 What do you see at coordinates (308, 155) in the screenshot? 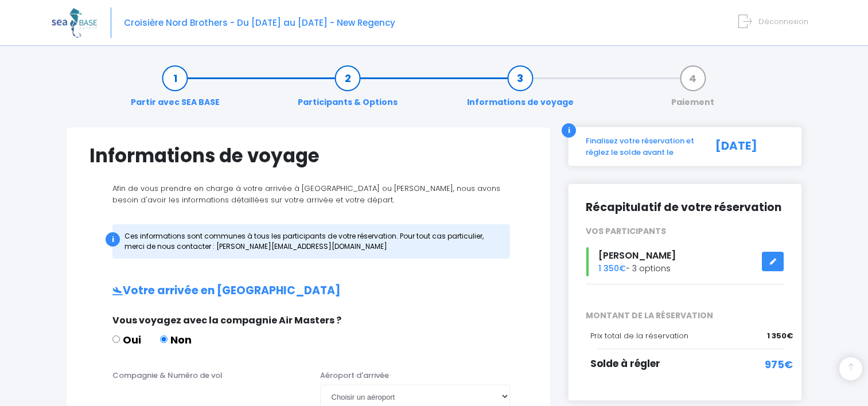
I see `h1: Informations de voyage` at bounding box center [308, 155].